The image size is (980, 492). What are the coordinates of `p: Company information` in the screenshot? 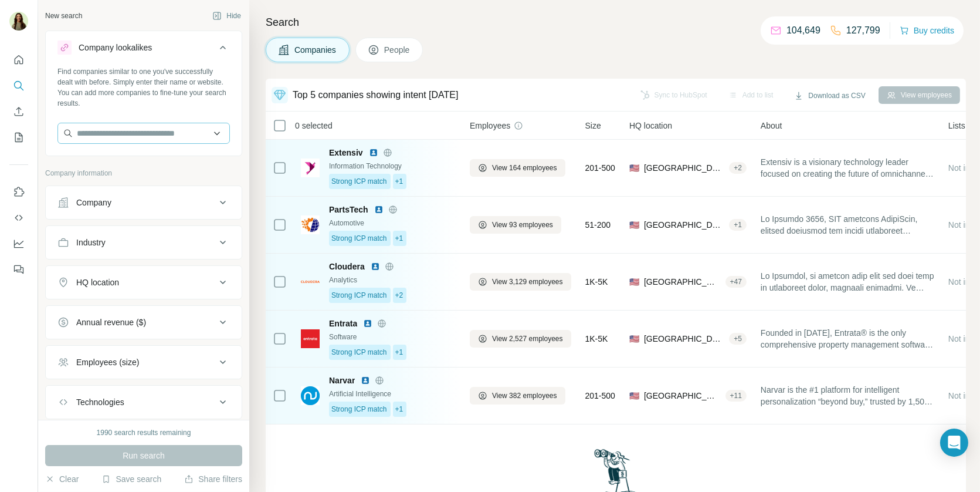 It's located at (144, 173).